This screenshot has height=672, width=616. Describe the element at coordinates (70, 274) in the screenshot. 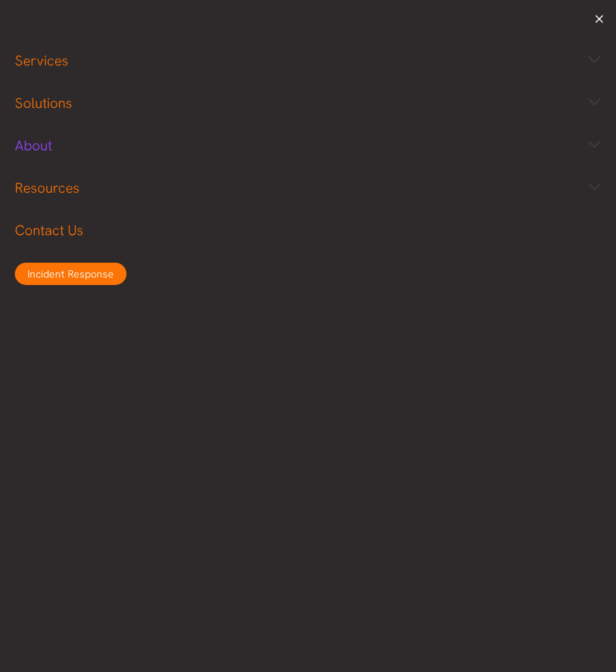

I see `a: Incident Response` at that location.